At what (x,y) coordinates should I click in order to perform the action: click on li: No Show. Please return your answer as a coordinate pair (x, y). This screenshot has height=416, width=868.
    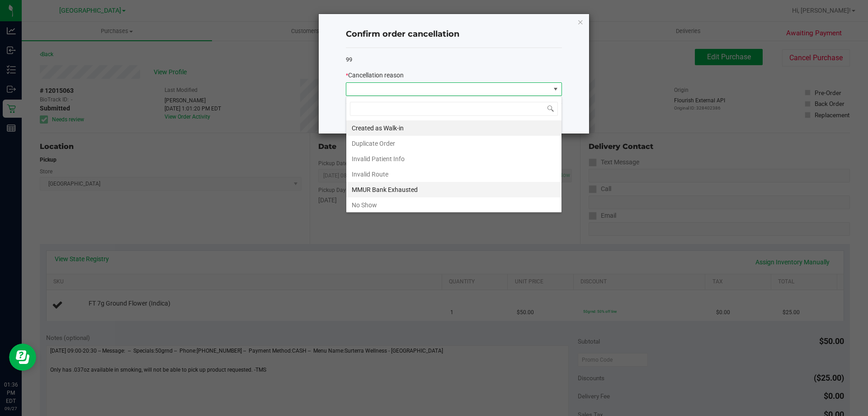
    Looking at the image, I should click on (454, 205).